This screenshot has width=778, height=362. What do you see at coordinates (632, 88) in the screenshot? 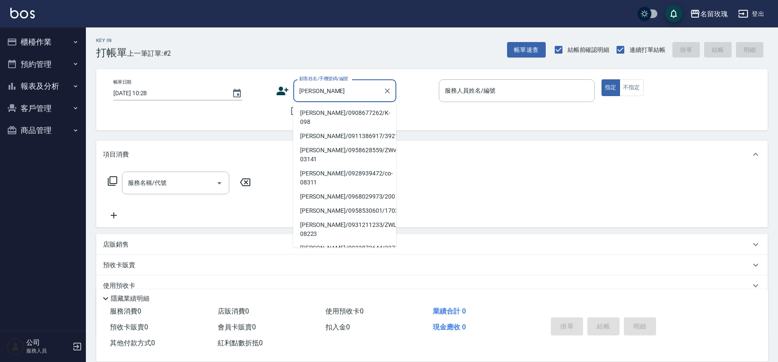
I see `button: 不指定` at bounding box center [632, 88].